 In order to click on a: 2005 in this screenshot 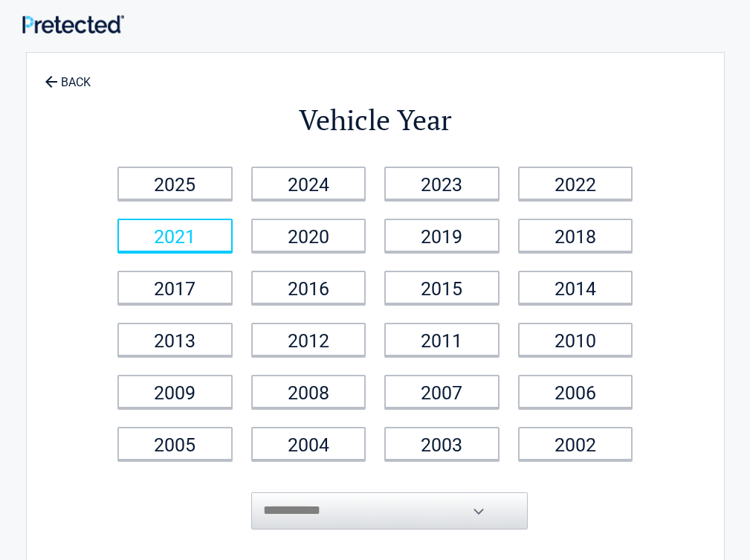, I will do `click(175, 443)`.